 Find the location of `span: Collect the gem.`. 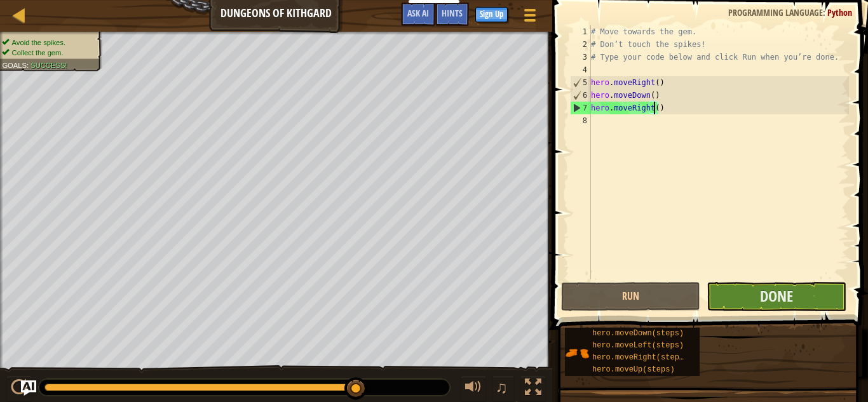

span: Collect the gem. is located at coordinates (37, 52).